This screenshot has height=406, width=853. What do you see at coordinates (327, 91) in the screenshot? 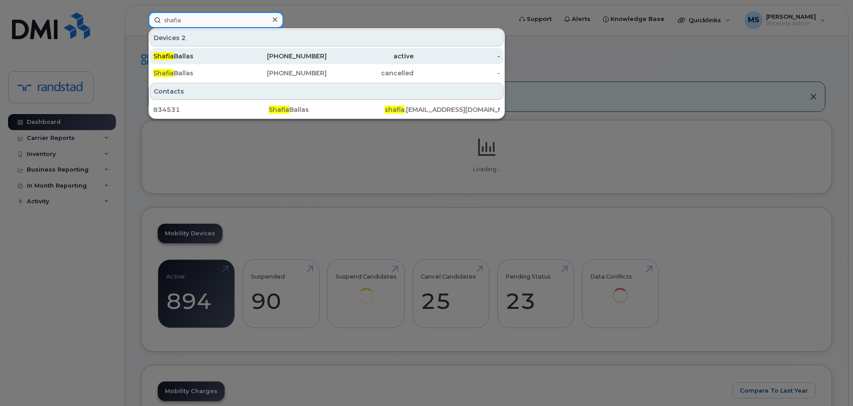
I see `div: Contacts` at bounding box center [327, 91].